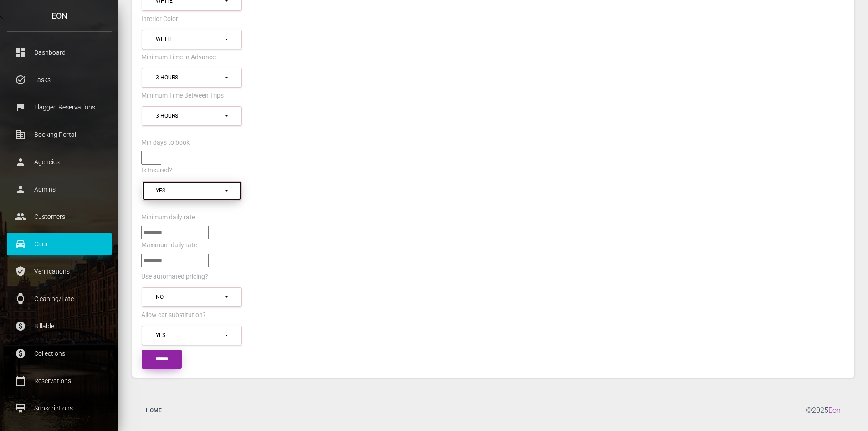 The width and height of the screenshot is (868, 431). I want to click on p: Dashboard, so click(59, 53).